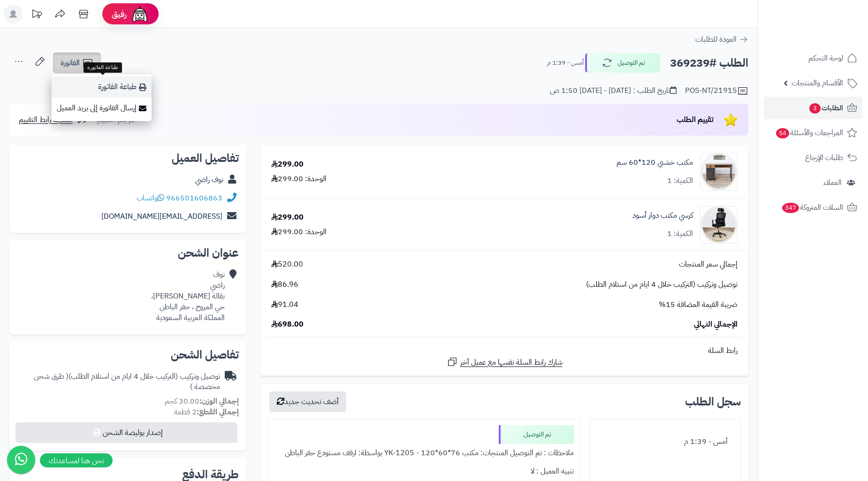 This screenshot has width=868, height=481. Describe the element at coordinates (119, 14) in the screenshot. I see `span: رفيق` at that location.